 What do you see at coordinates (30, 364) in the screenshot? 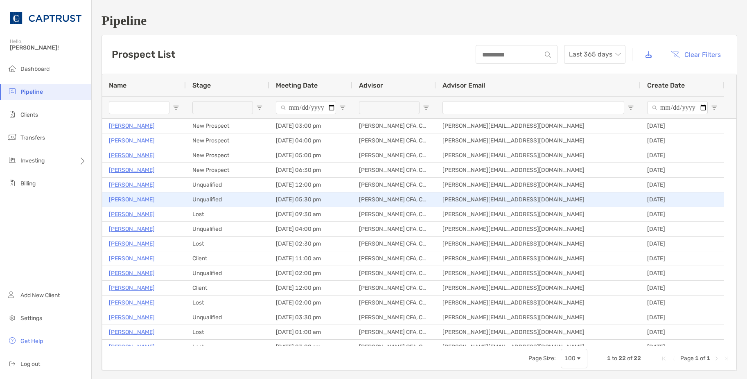
I see `span: Log out` at bounding box center [30, 364].